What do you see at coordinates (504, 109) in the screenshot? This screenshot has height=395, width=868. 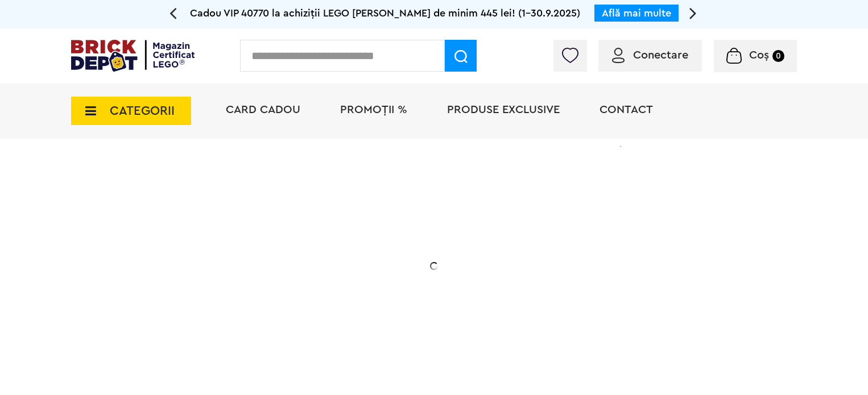 I see `span: Produse exclusive` at bounding box center [504, 109].